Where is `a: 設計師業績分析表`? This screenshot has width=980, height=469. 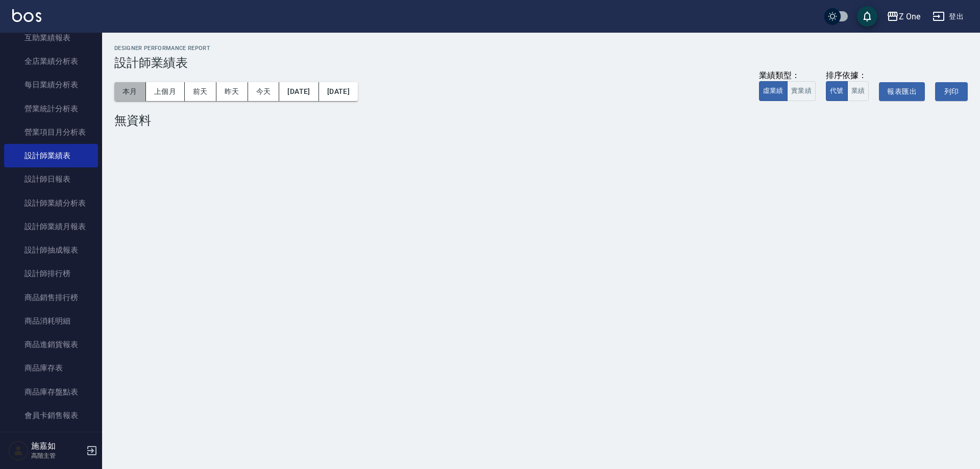
a: 設計師業績分析表 is located at coordinates (51, 203).